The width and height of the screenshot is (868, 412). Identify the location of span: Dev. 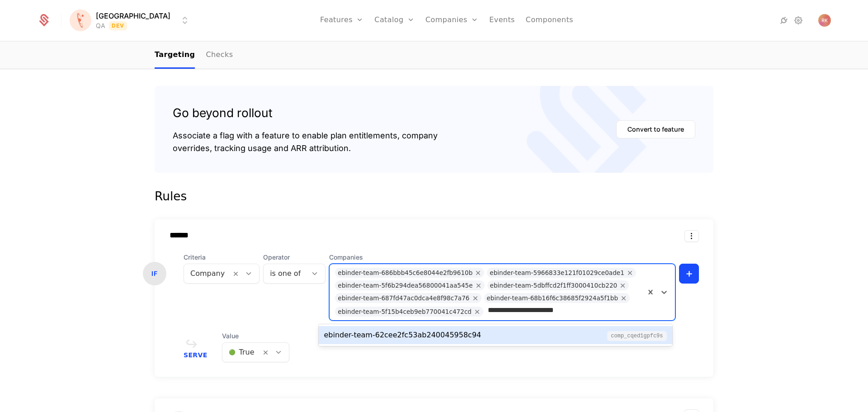
(118, 26).